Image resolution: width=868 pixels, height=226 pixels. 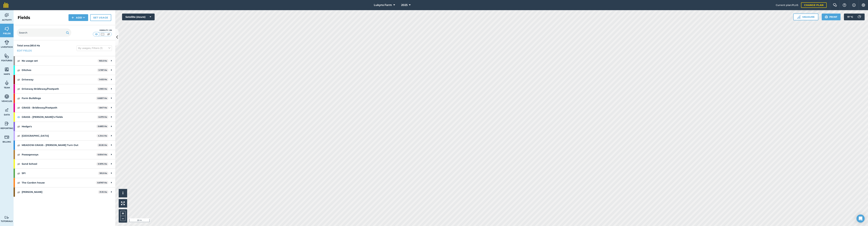 I want to click on strong: GRASS - Bridleway/Footpath, so click(x=59, y=107).